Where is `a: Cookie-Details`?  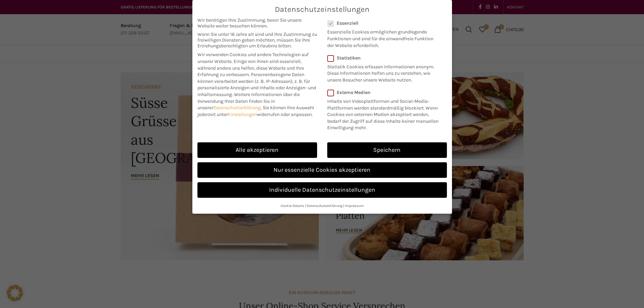
a: Cookie-Details is located at coordinates (293, 206).